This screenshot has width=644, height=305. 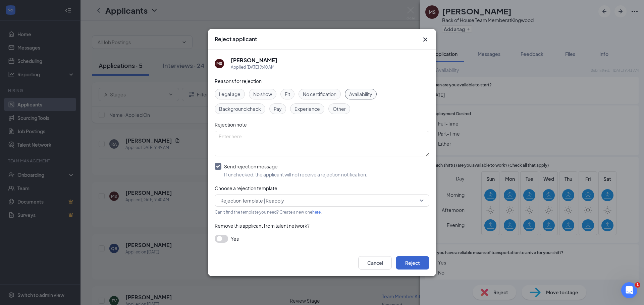 I want to click on span: No certification, so click(x=320, y=94).